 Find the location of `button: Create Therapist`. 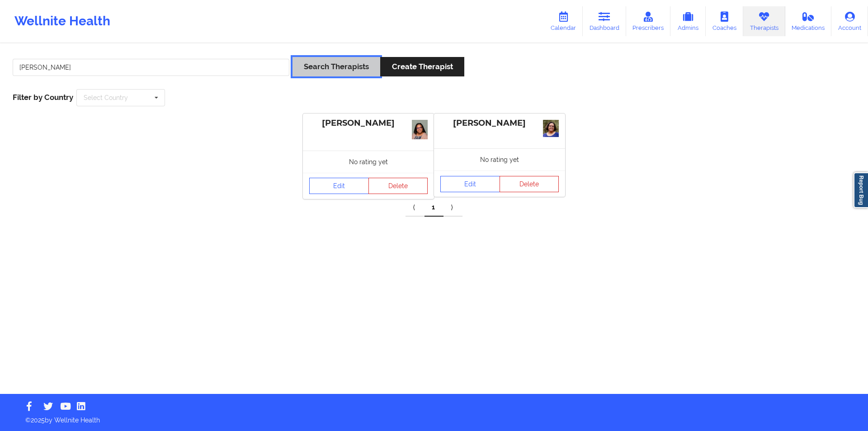

button: Create Therapist is located at coordinates (422, 67).